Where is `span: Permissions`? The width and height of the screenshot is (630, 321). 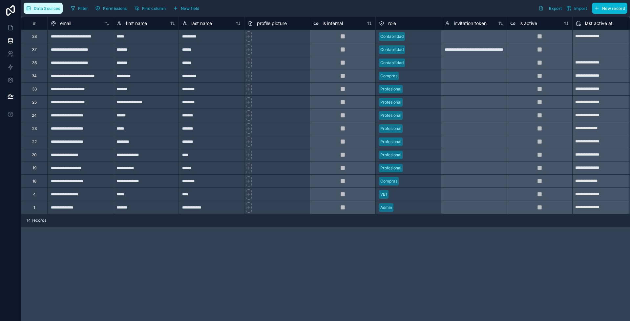
span: Permissions is located at coordinates (115, 8).